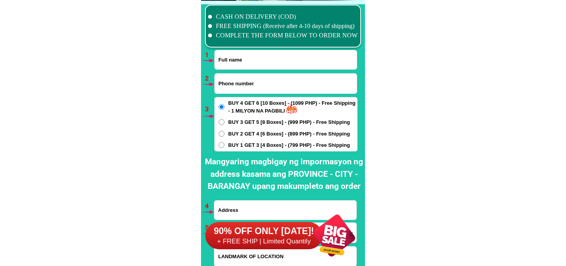  I want to click on li: FREE SHIPPING (Receive after 4-10 days of shipping), so click(283, 26).